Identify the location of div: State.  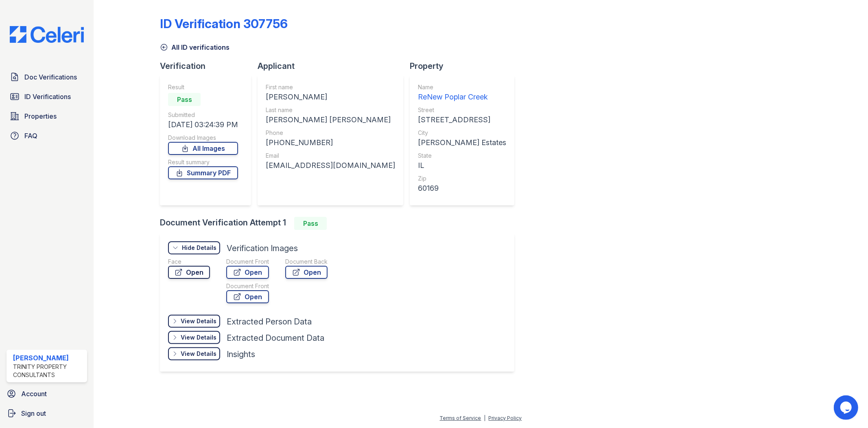
(462, 156).